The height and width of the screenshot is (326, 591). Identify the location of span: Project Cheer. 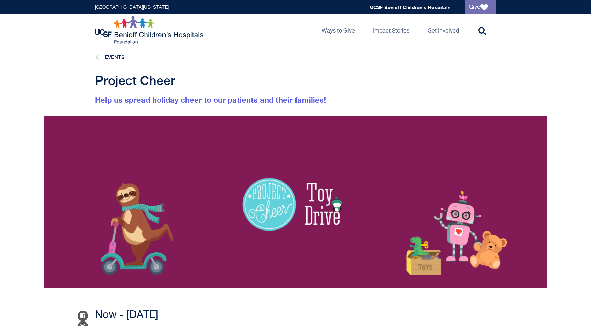
(135, 80).